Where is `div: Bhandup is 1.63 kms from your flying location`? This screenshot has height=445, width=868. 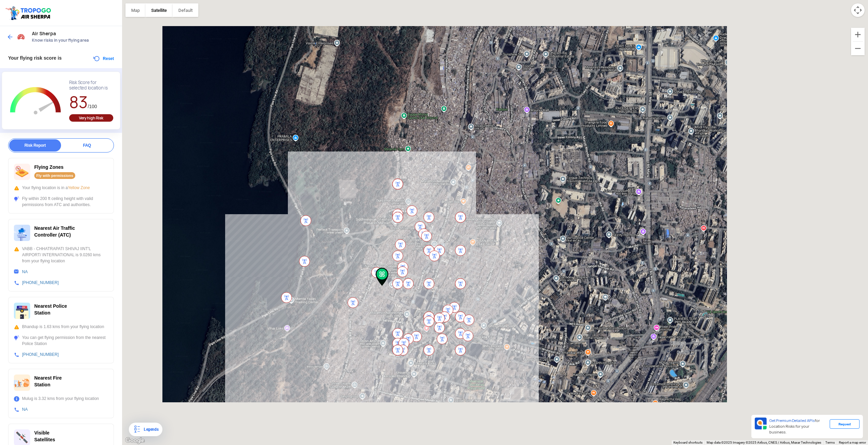 div: Bhandup is 1.63 kms from your flying location is located at coordinates (61, 327).